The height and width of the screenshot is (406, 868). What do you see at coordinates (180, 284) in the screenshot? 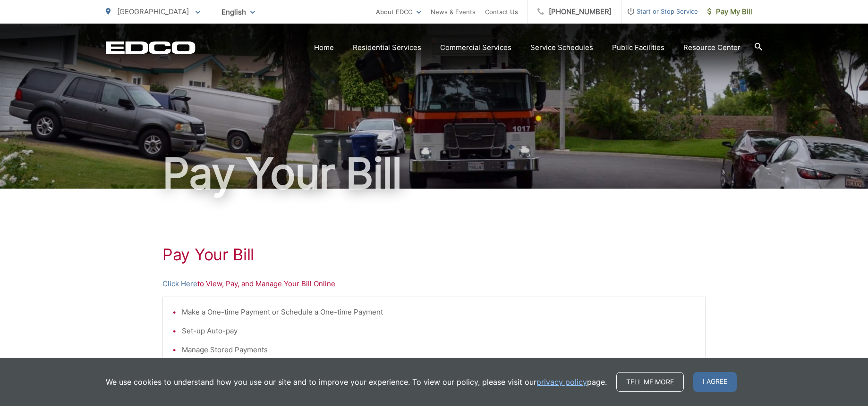
I see `a: Click Here` at bounding box center [180, 284].